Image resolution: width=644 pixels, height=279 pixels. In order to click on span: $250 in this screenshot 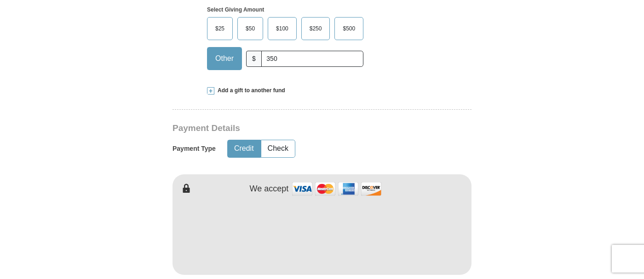, I will do `click(316, 29)`.